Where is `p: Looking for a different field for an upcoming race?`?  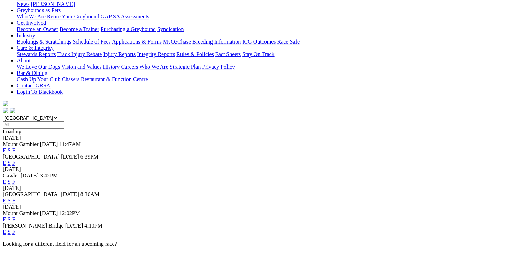 p: Looking for a different field for an upcoming race? is located at coordinates (265, 244).